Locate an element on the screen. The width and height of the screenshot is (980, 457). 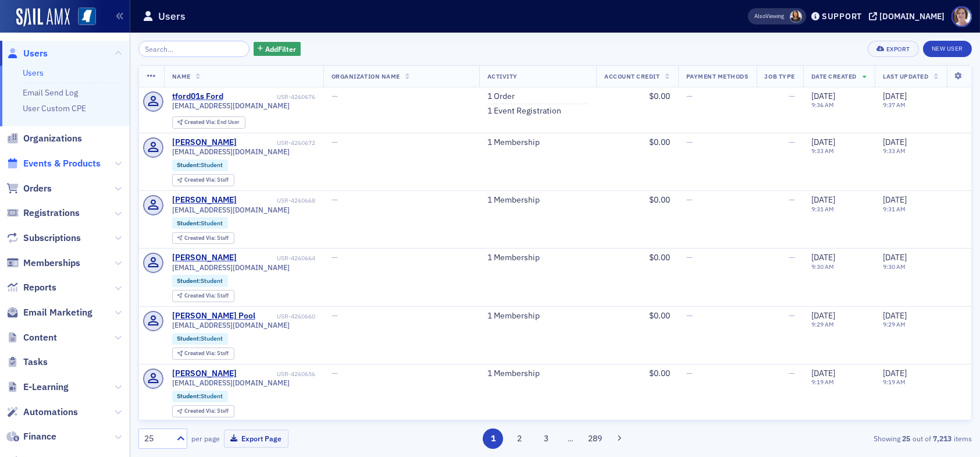
span: Organizations is located at coordinates (52, 138).